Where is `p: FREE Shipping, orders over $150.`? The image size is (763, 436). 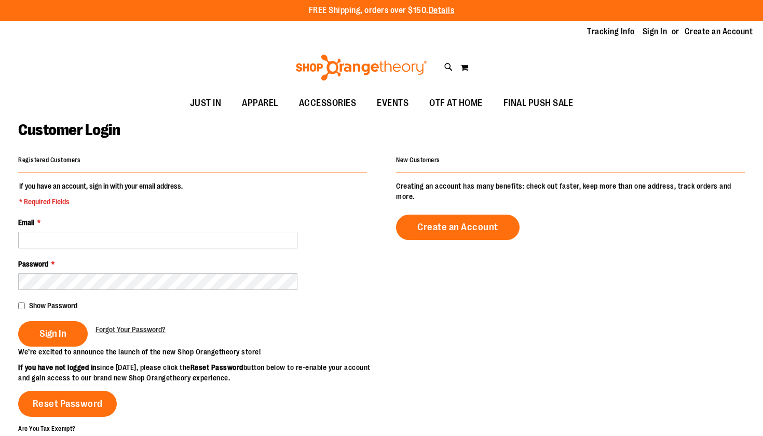
p: FREE Shipping, orders over $150. is located at coordinates (382, 10).